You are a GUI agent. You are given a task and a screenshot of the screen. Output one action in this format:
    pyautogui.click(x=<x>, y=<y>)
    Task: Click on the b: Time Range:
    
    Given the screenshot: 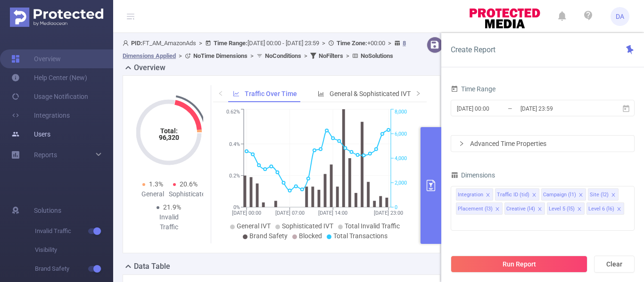 What is the action you would take?
    pyautogui.click(x=230, y=43)
    